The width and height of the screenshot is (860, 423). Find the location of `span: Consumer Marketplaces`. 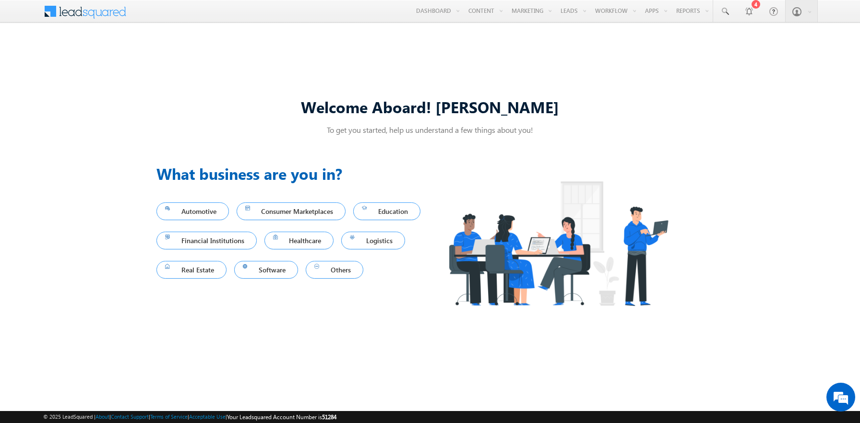

span: Consumer Marketplaces is located at coordinates (291, 211).